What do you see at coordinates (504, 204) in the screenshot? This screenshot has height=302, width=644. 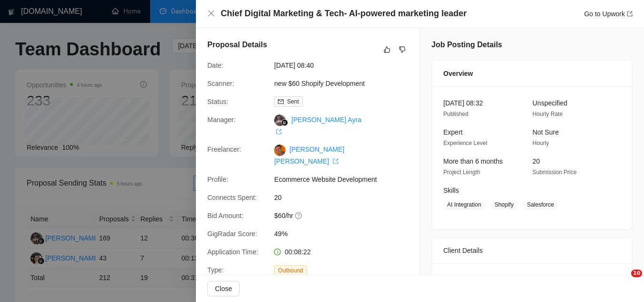 I see `span: Shopify` at bounding box center [504, 204].